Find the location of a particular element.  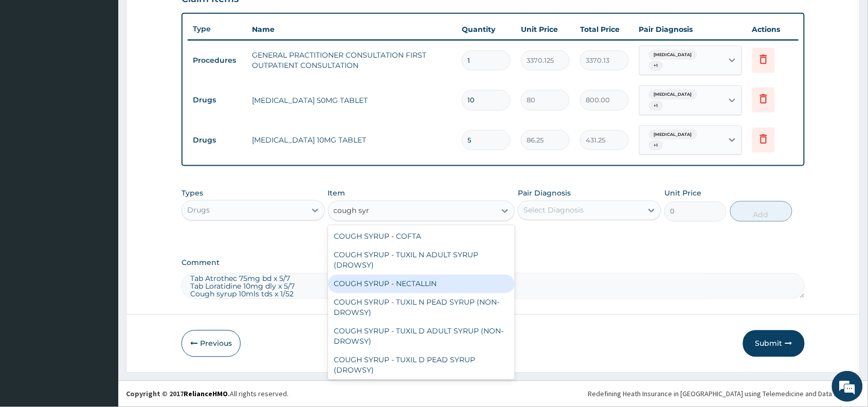

button: Previous is located at coordinates (211, 344).